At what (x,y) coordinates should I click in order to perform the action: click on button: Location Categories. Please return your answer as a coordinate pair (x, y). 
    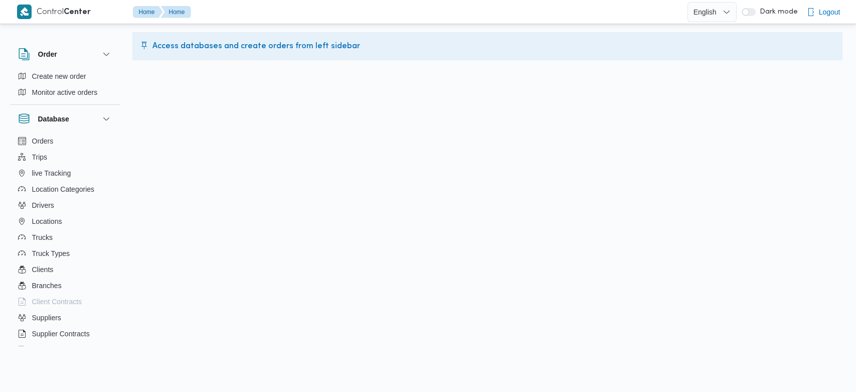
    Looking at the image, I should click on (65, 189).